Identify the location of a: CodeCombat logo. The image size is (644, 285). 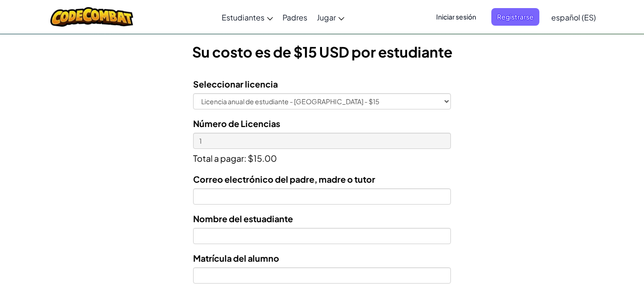
(92, 17).